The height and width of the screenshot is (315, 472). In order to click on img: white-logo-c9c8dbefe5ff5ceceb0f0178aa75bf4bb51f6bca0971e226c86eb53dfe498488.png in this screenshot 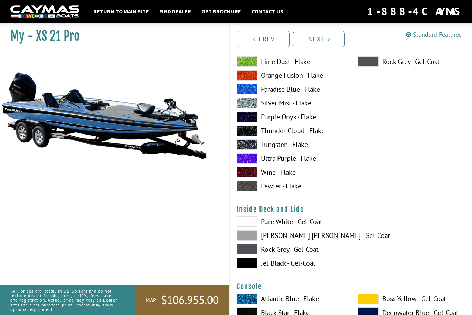, I will do `click(45, 11)`.